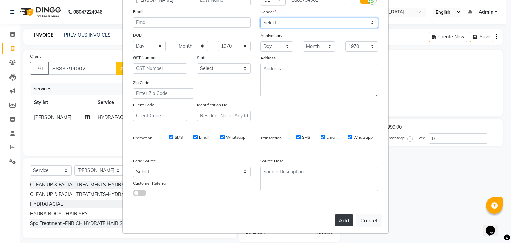 The height and width of the screenshot is (243, 511). Describe the element at coordinates (213, 105) in the screenshot. I see `label: Identification No.` at that location.